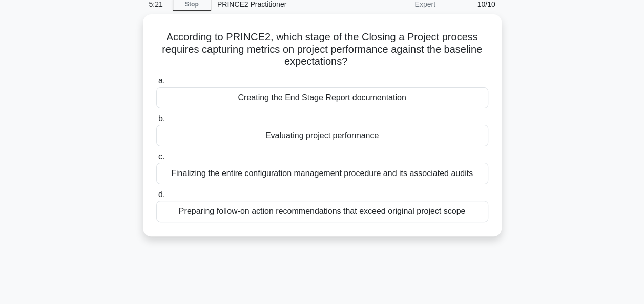  What do you see at coordinates (322, 212) in the screenshot?
I see `div: Preparing follow-on action recommendations that exceed original project scope` at bounding box center [322, 212].